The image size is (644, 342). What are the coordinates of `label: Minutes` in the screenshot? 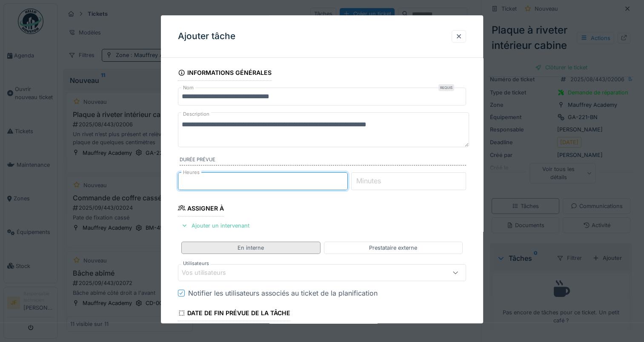 It's located at (368, 181).